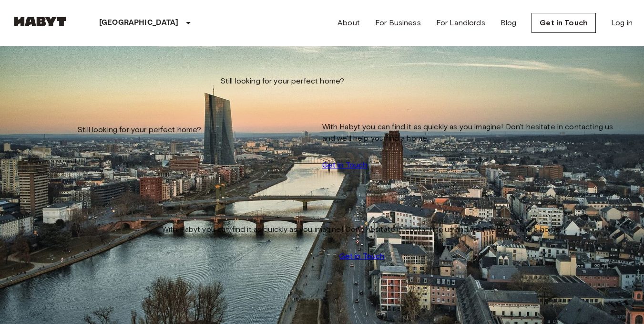 The image size is (644, 324). Describe the element at coordinates (461, 23) in the screenshot. I see `a: For Landlords` at that location.